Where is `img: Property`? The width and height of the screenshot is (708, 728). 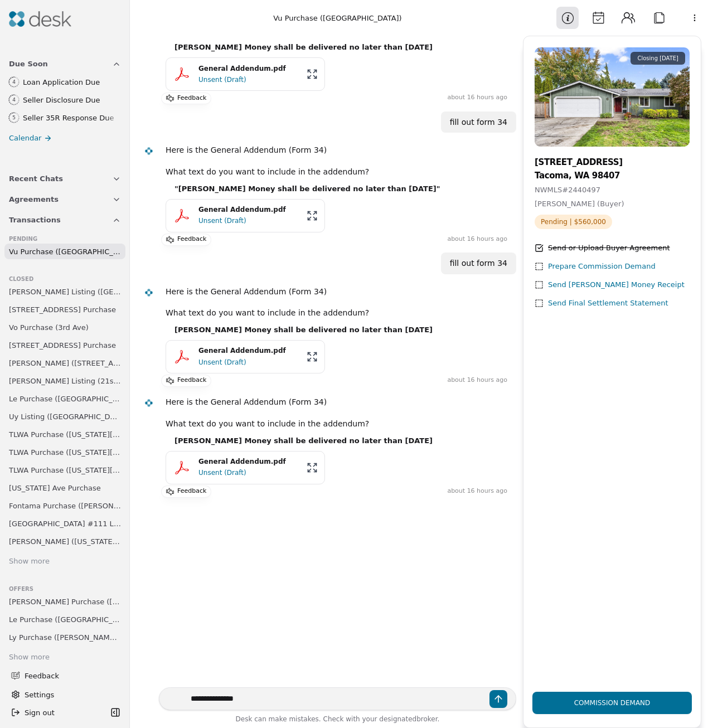 img: Property is located at coordinates (612, 97).